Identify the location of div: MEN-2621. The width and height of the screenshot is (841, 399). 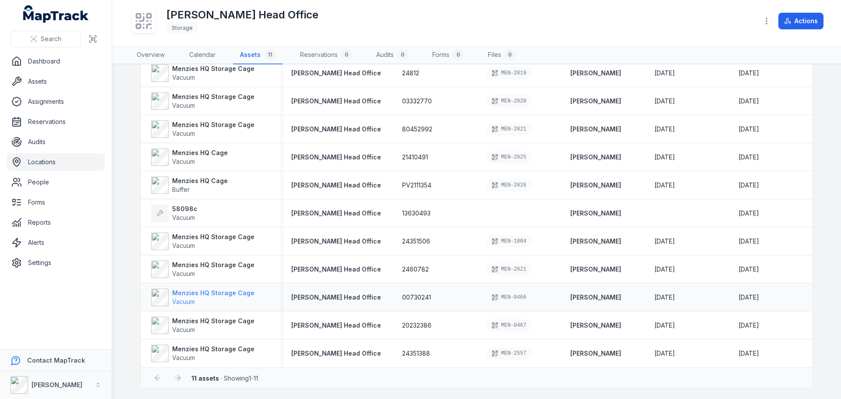
(509, 269).